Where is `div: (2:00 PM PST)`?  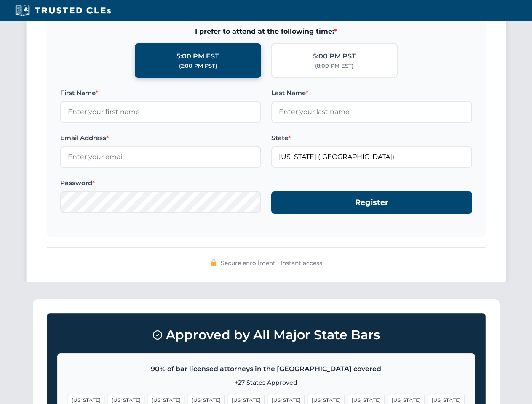
div: (2:00 PM PST) is located at coordinates (198, 66).